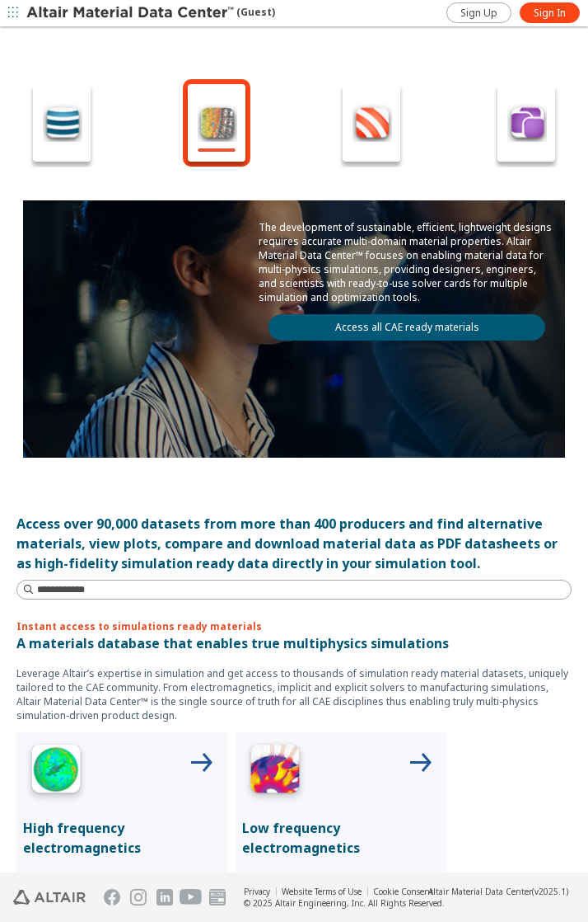 This screenshot has height=922, width=588. I want to click on a: Privacy, so click(257, 891).